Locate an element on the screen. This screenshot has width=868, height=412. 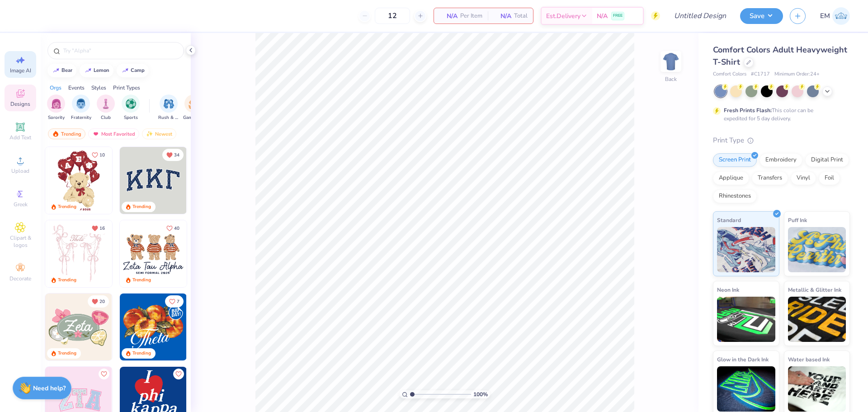
img: Fraternity Image is located at coordinates (81, 103).